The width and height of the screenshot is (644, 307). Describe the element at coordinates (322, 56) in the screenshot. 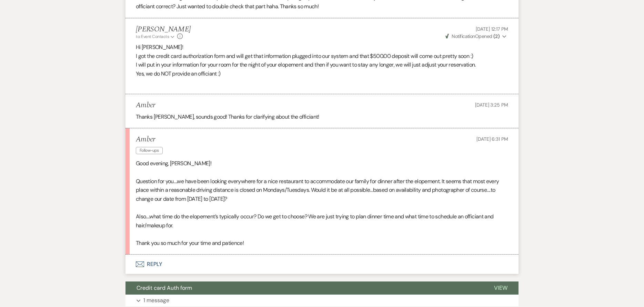

I see `p: I got the credit card authorization form and will get that information plugged into our system an...` at that location.